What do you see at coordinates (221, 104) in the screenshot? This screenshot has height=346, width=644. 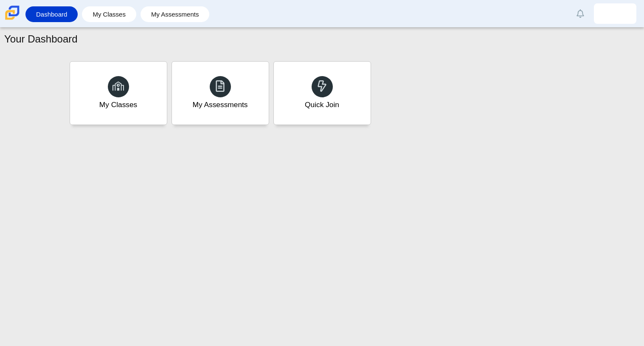 I see `div: My Assessments` at bounding box center [221, 104].